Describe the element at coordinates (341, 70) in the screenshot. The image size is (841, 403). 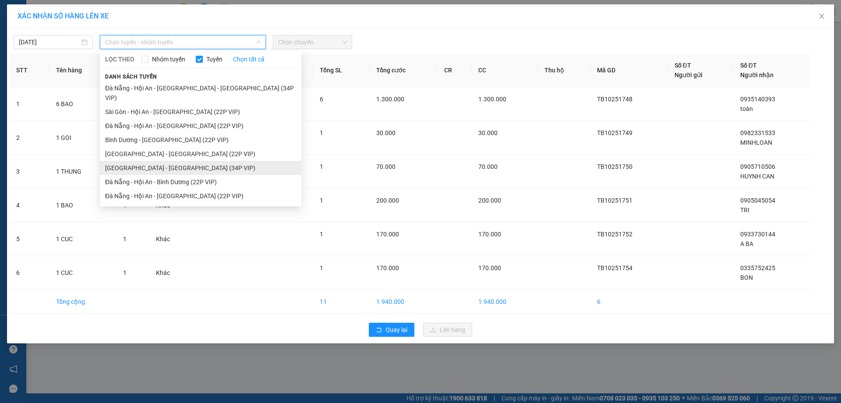
I see `th: Tổng SL` at that location.